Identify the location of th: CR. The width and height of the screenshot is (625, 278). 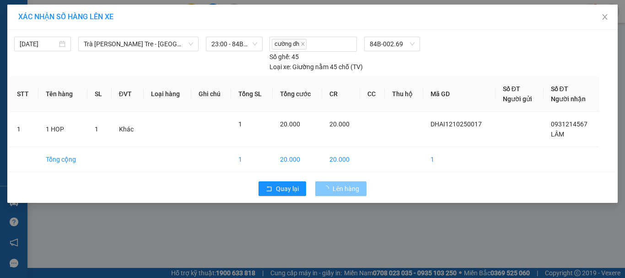
(341, 94).